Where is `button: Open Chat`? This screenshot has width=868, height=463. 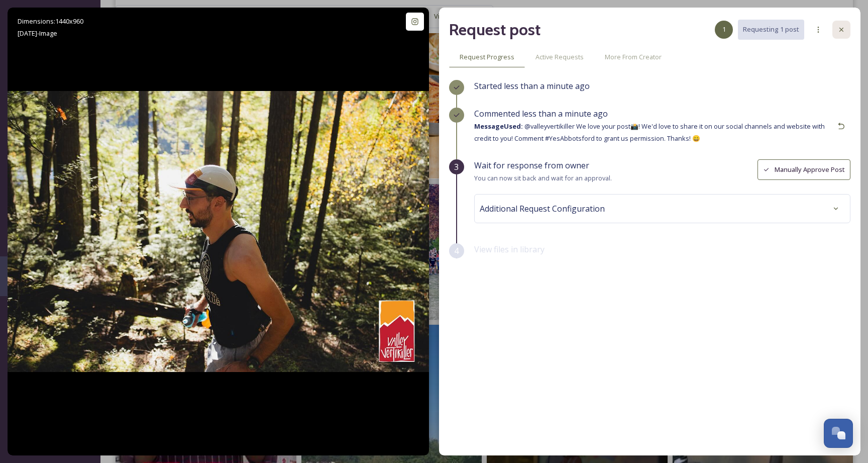
button: Open Chat is located at coordinates (839, 433).